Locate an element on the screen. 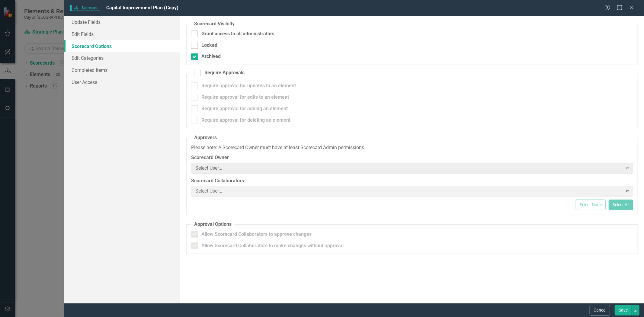 This screenshot has width=644, height=317. div: Require approval for edits to an element is located at coordinates (245, 97).